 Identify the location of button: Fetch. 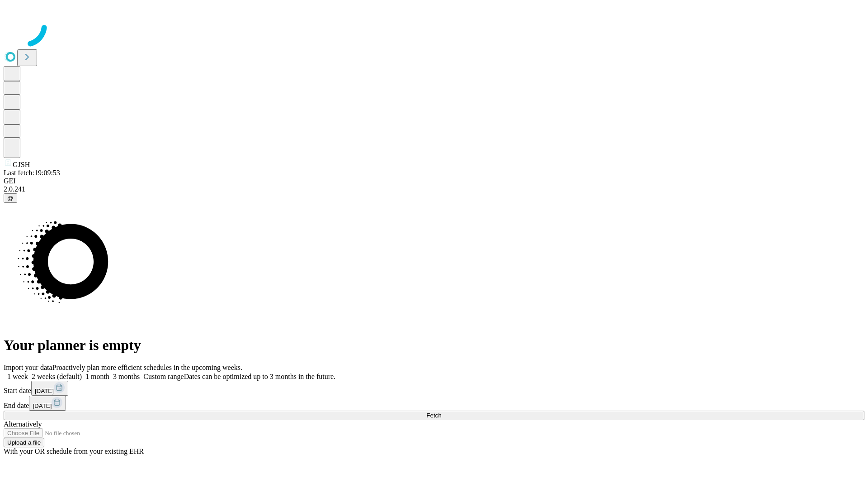
(434, 415).